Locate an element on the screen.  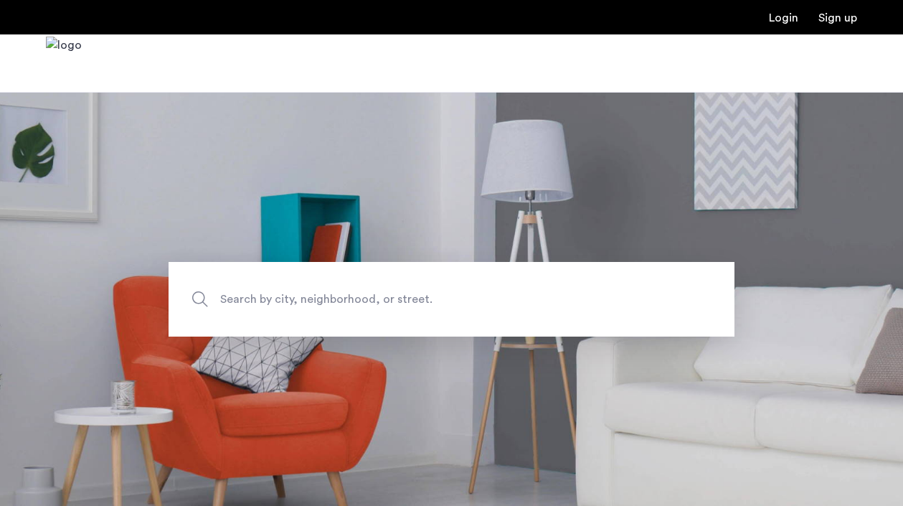
input: Apartment Search is located at coordinates (451, 299).